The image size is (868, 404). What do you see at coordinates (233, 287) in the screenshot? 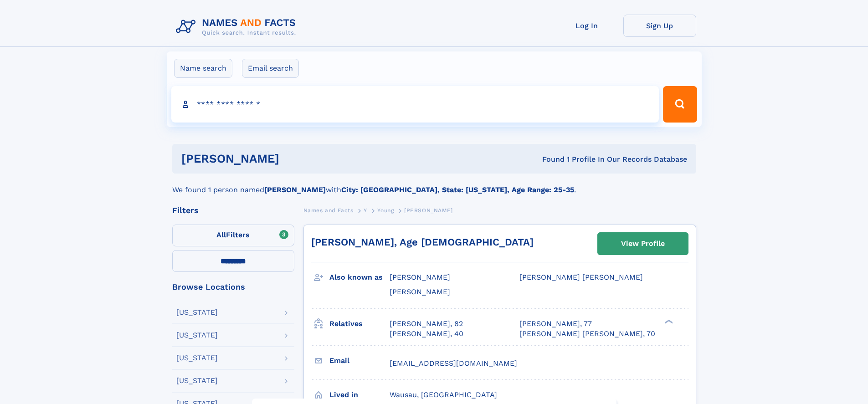
I see `div: Browse Locations` at bounding box center [233, 287].